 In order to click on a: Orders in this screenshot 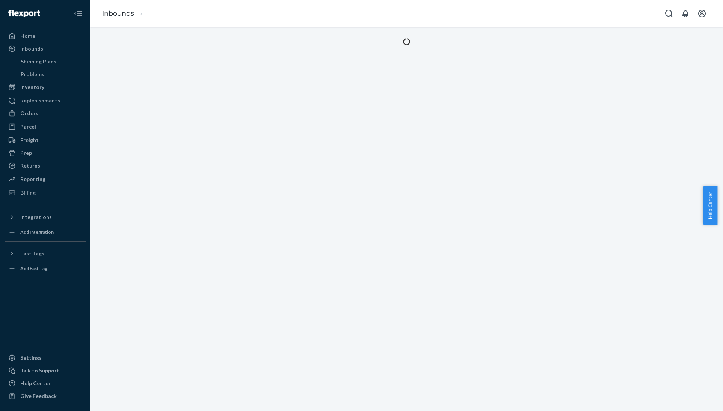, I will do `click(45, 113)`.